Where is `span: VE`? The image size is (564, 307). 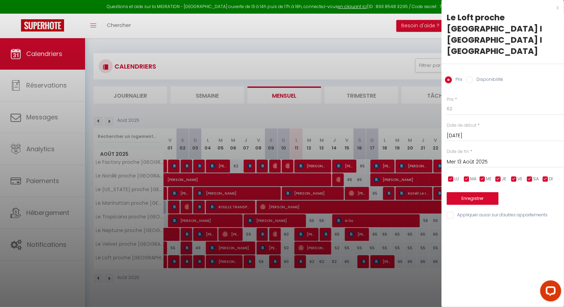 span: VE is located at coordinates (520, 179).